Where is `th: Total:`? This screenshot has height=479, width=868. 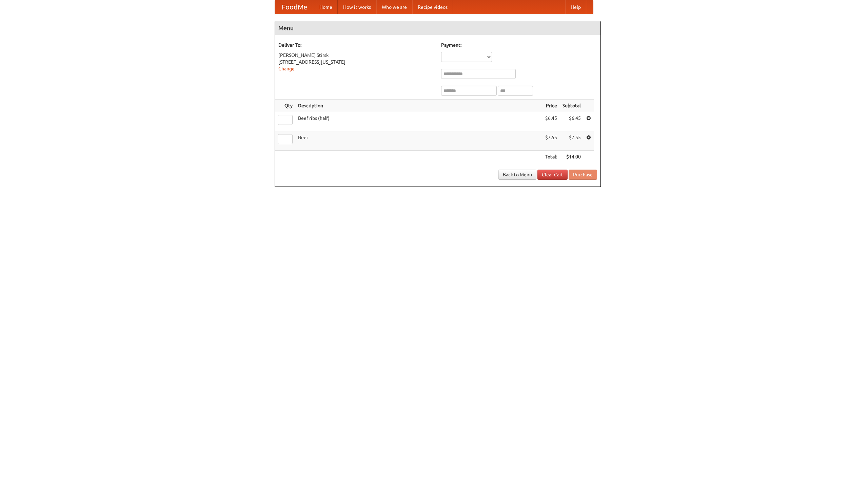 th: Total: is located at coordinates (551, 157).